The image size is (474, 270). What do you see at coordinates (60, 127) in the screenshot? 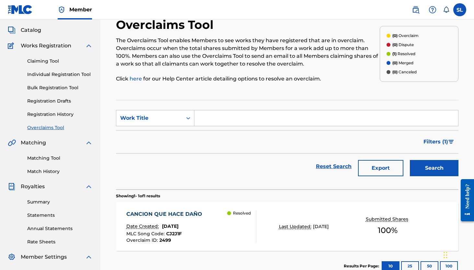
I see `a: Overclaims Tool` at bounding box center [60, 127].